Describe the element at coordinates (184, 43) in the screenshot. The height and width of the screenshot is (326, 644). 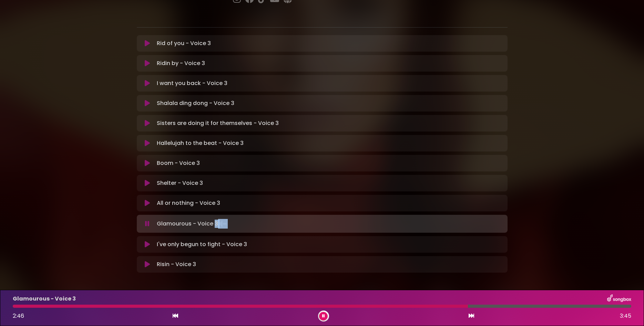
I see `p: Rid of you - Voice 3` at that location.